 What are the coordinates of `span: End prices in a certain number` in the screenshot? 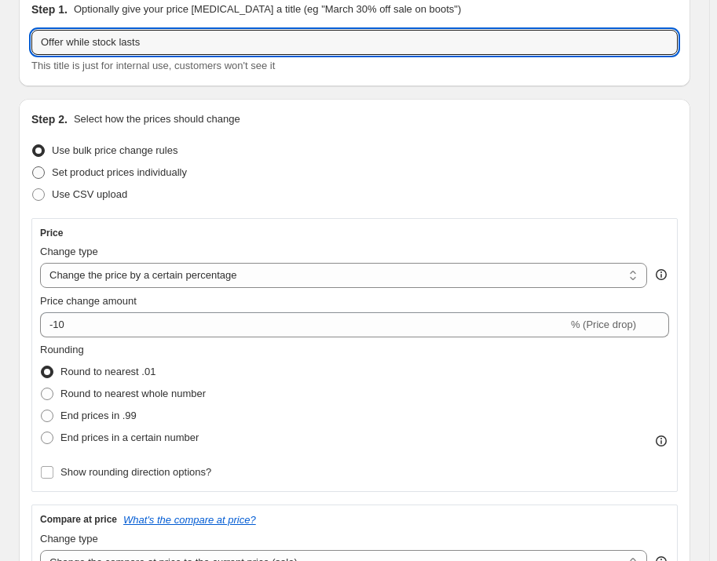 It's located at (130, 437).